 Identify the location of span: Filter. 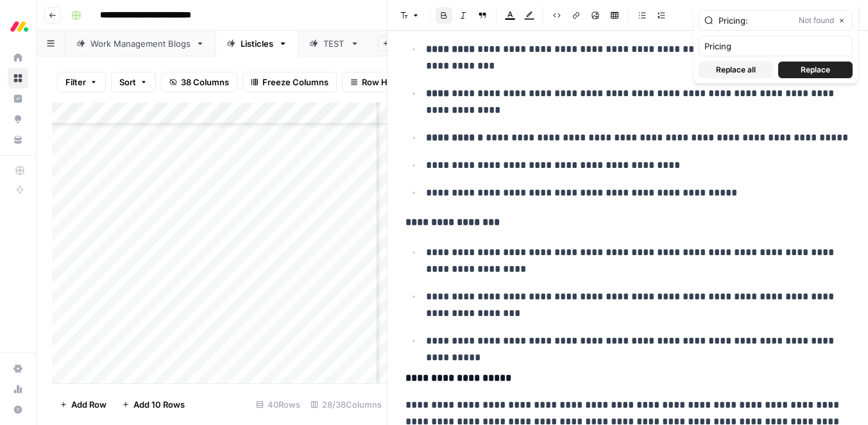
(76, 82).